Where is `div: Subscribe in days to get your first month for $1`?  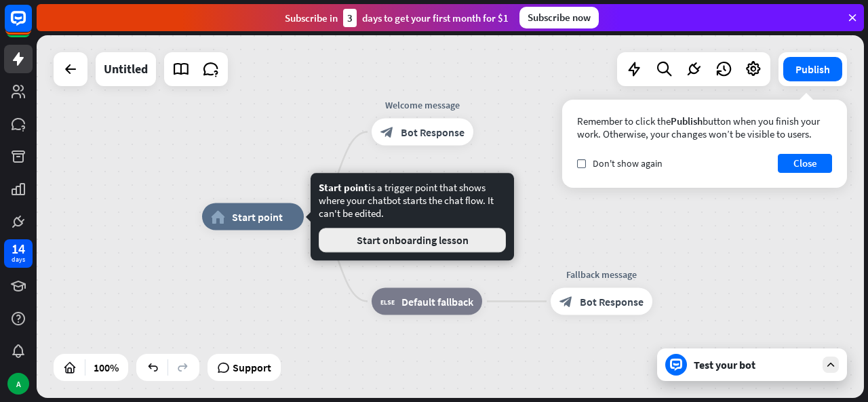 div: Subscribe in days to get your first month for $1 is located at coordinates (396, 18).